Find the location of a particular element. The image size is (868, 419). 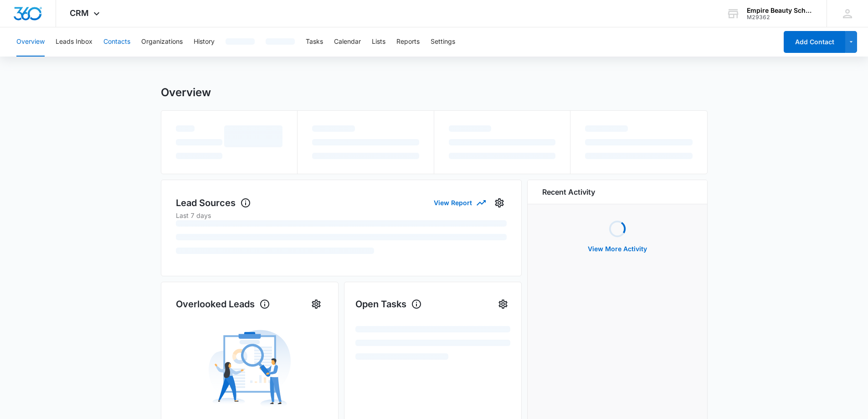

h1: Lead Sources is located at coordinates (213, 203).